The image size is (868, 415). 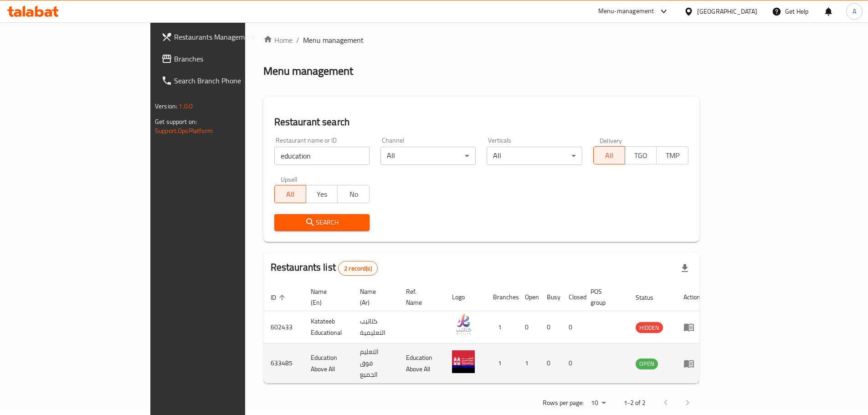 What do you see at coordinates (485, 334) in the screenshot?
I see `table: enhanced table` at bounding box center [485, 334].